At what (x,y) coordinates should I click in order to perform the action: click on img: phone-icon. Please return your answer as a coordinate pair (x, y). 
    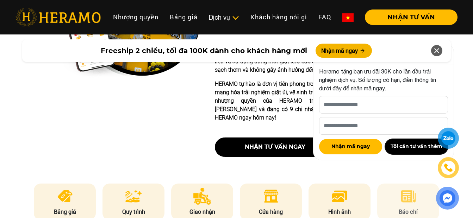
    Looking at the image, I should click on (448, 168).